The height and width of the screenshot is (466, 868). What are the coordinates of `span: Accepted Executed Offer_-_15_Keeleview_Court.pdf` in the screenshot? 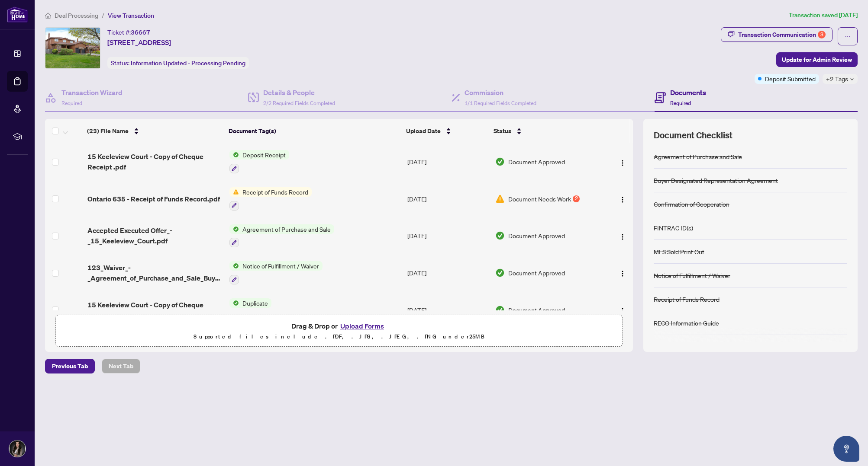 It's located at (155, 236).